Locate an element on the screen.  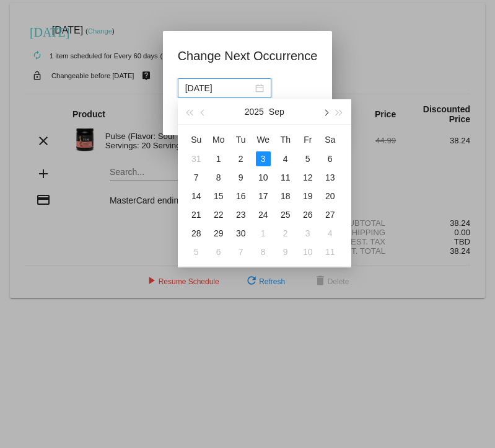
div: 21 is located at coordinates (197, 215).